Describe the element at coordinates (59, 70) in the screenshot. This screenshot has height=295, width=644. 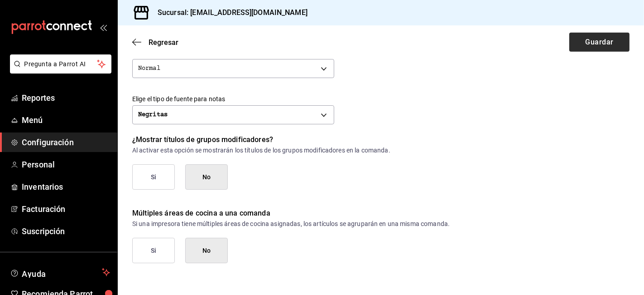
I see `a: Pregunta a Parrot AI` at that location.